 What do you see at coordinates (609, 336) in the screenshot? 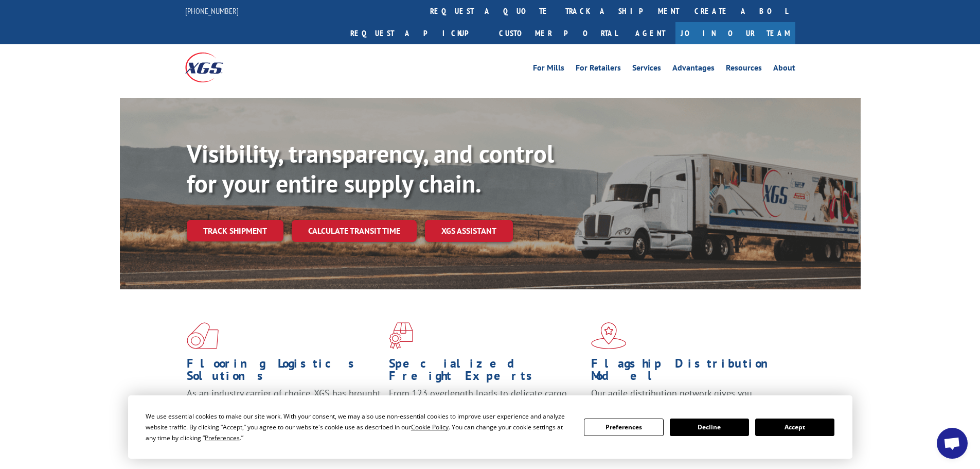
I see `img: xgs-icon-flagship-distribution-model-red` at bounding box center [609, 336].